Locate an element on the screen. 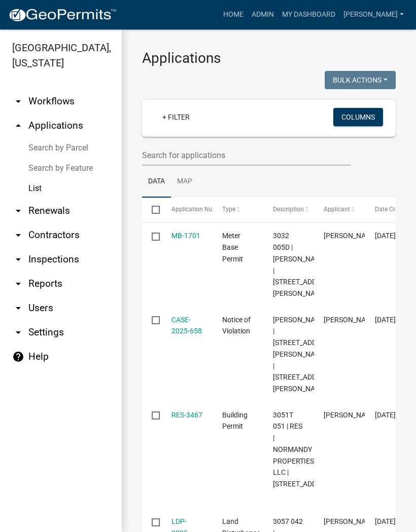  span: JOHN HRITZ is located at coordinates (350, 415).